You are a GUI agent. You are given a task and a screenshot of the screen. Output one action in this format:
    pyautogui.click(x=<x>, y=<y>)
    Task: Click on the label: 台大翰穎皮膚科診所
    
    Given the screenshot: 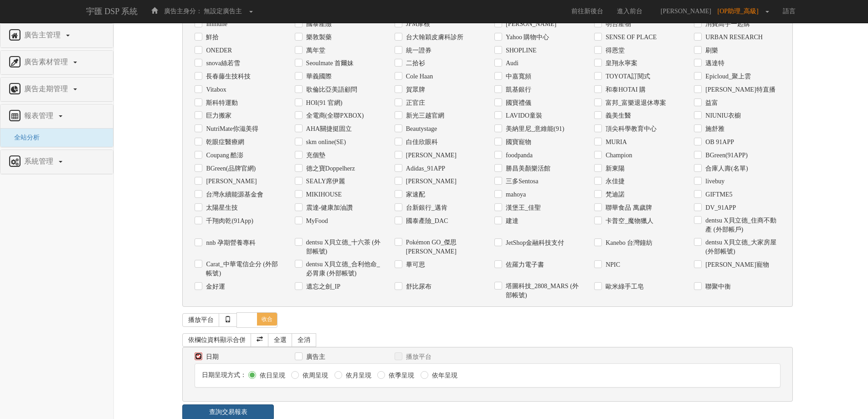 What is the action you would take?
    pyautogui.click(x=434, y=38)
    